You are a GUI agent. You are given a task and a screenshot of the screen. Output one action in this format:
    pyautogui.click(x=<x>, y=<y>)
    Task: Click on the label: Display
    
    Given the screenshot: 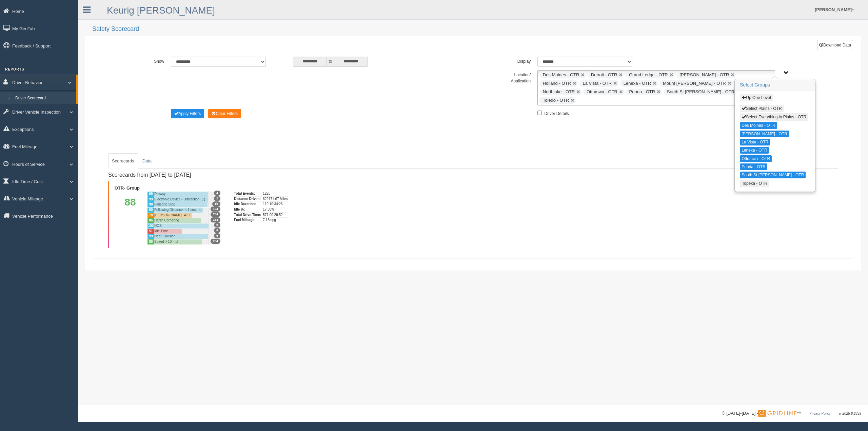 What is the action you would take?
    pyautogui.click(x=504, y=61)
    